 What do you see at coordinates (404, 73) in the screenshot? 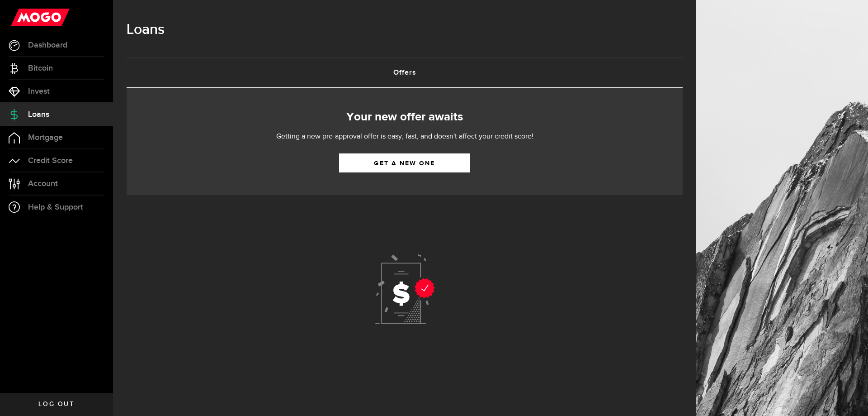
I see `a: Offers` at bounding box center [404, 73].